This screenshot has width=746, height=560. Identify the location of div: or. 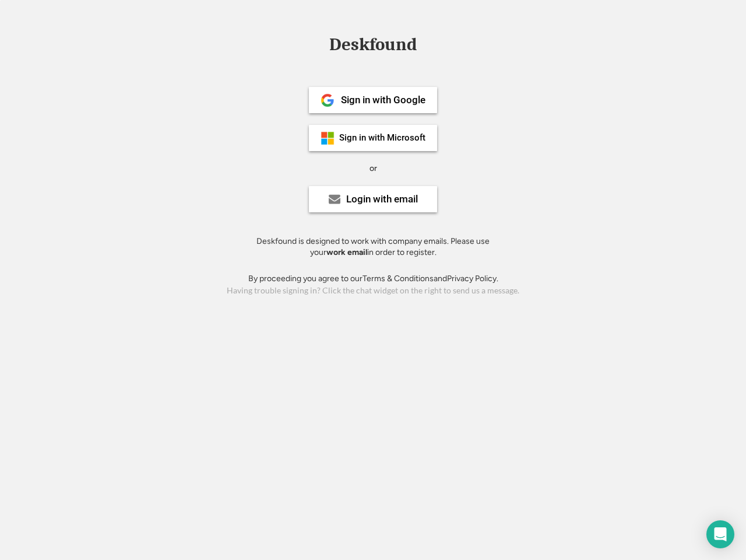
(373, 169).